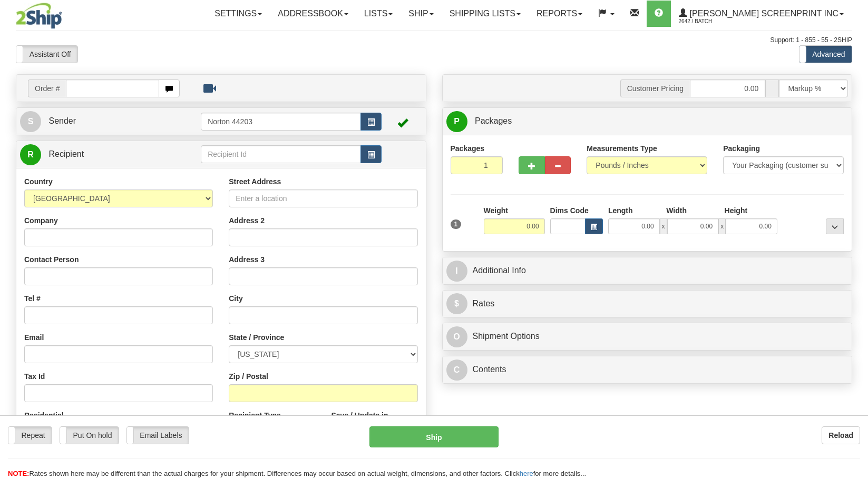 This screenshot has width=868, height=479. I want to click on span: O, so click(457, 337).